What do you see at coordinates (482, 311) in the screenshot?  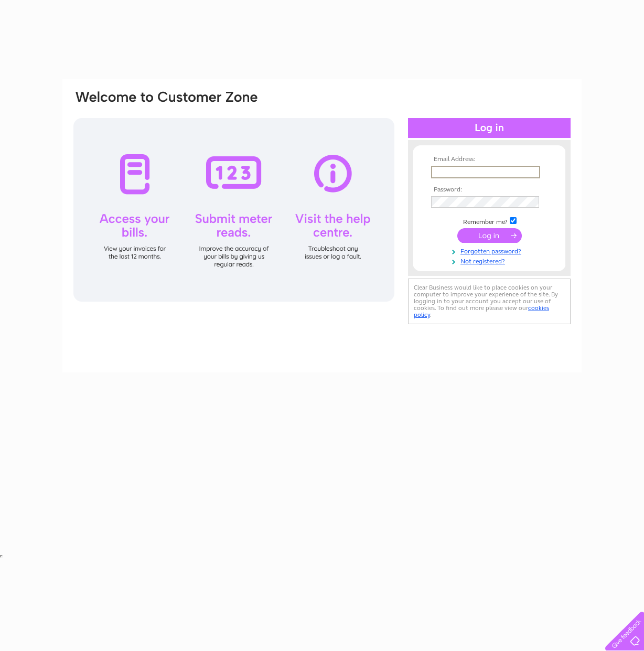 I see `a: cookies policy` at bounding box center [482, 311].